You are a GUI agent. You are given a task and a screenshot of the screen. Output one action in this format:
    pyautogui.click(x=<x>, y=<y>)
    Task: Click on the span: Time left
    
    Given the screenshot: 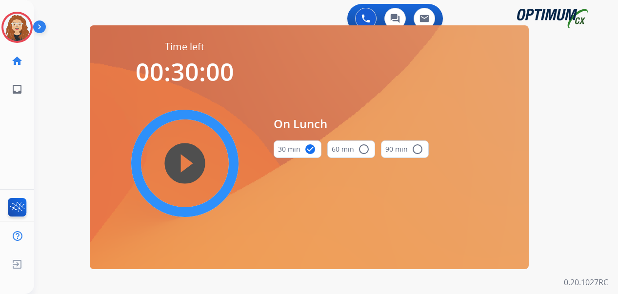 What is the action you would take?
    pyautogui.click(x=185, y=47)
    